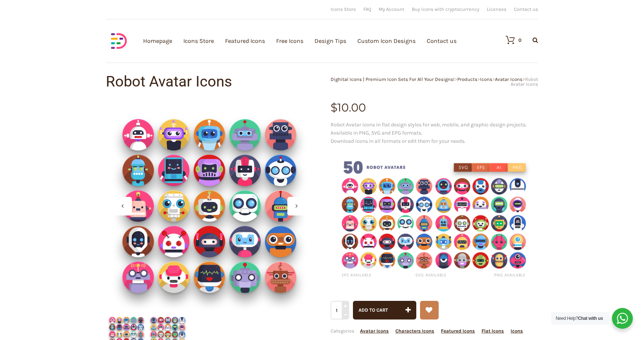  Describe the element at coordinates (367, 9) in the screenshot. I see `a: FAQ` at that location.